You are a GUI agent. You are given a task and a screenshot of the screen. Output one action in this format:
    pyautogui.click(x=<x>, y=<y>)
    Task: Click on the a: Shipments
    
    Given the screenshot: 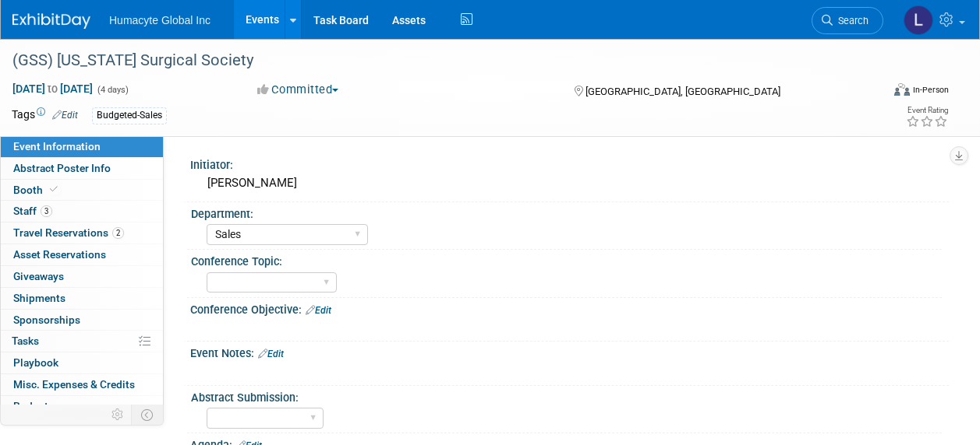 What is the action you would take?
    pyautogui.click(x=82, y=298)
    